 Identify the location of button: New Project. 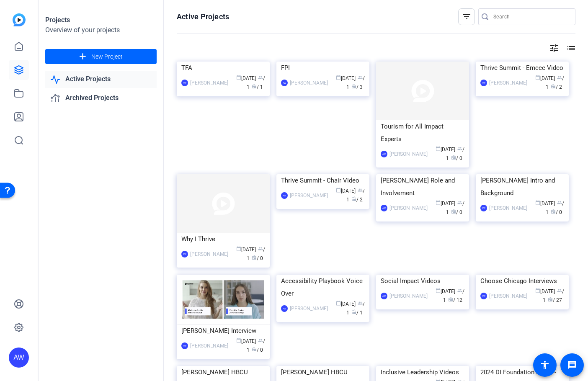
(101, 57).